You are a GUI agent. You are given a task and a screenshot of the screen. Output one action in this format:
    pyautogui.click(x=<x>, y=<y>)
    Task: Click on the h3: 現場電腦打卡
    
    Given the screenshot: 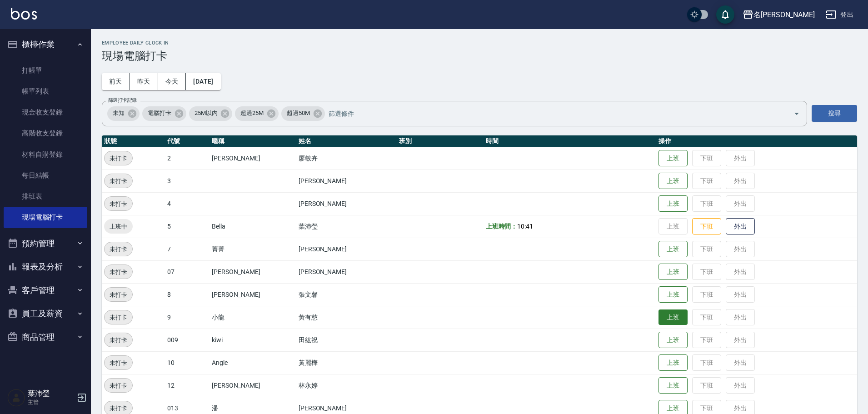 What is the action you would take?
    pyautogui.click(x=480, y=56)
    